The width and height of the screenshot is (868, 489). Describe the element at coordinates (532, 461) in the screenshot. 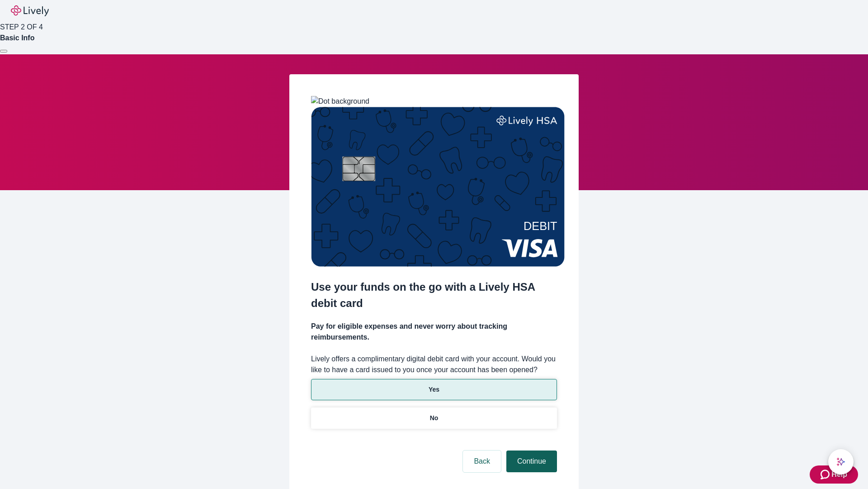

I see `button: Continue` at that location.